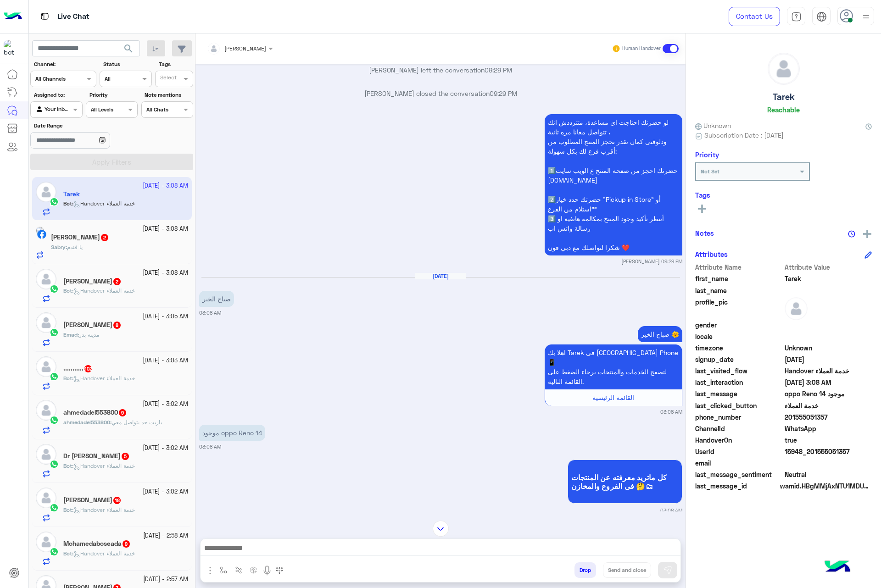  What do you see at coordinates (739, 325) in the screenshot?
I see `span: gender` at bounding box center [739, 325].